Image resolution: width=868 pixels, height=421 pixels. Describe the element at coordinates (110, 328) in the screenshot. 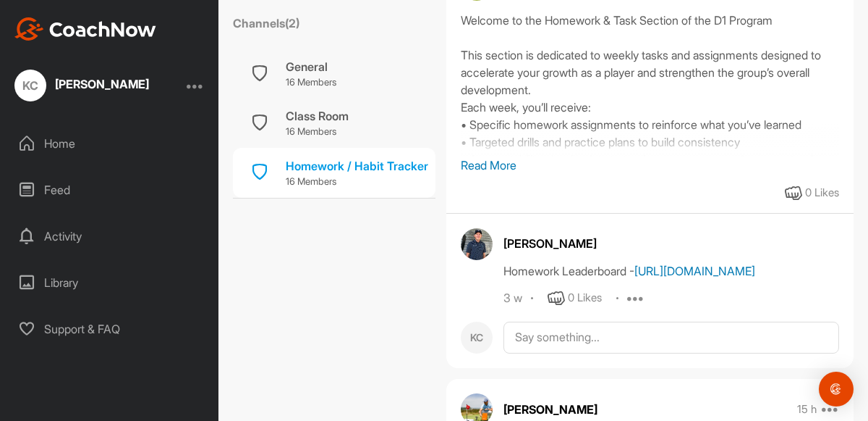

I see `div: Support & FAQ` at that location.